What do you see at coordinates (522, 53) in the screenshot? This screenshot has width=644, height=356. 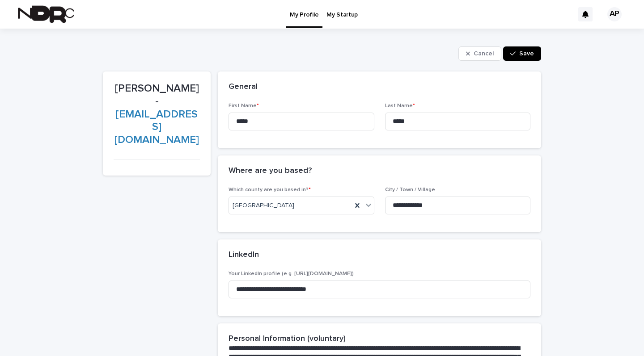 I see `button: Save` at bounding box center [522, 53].